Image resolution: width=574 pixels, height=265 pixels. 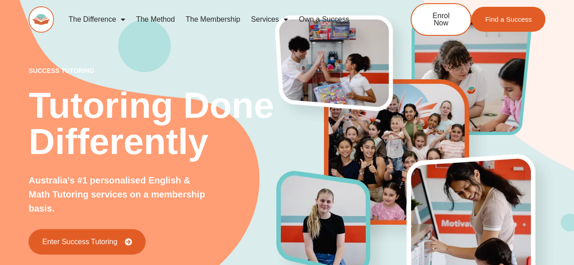 I want to click on a: Enrol Now, so click(x=441, y=19).